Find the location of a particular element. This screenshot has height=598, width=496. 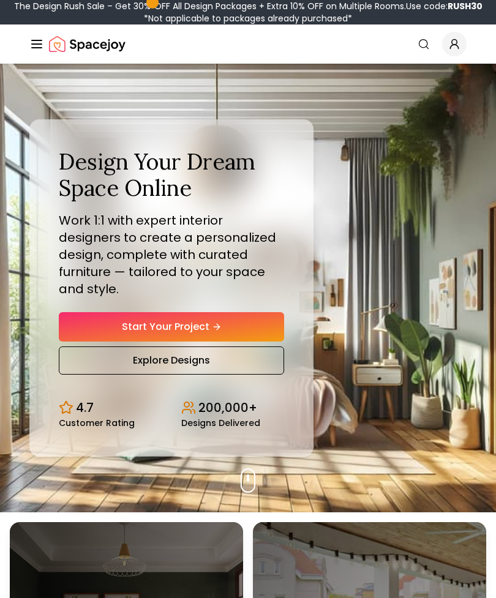

a: Spacejoy is located at coordinates (87, 44).